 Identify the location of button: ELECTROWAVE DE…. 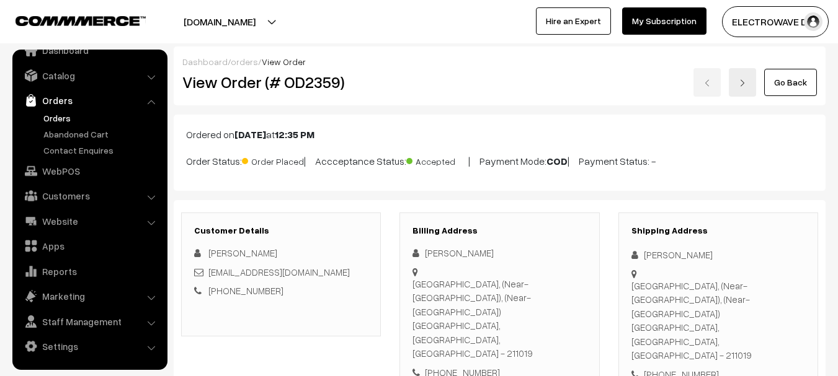
(775, 22).